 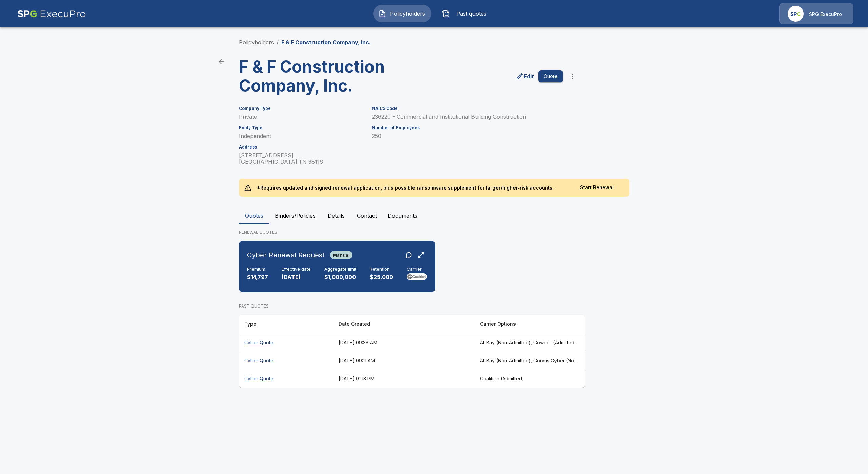 What do you see at coordinates (336, 216) in the screenshot?
I see `button: Details` at bounding box center [336, 216].